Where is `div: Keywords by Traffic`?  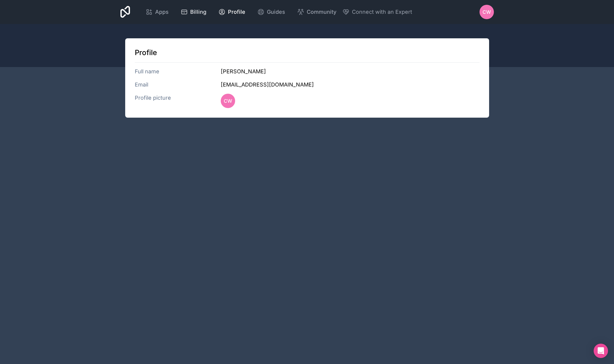
div: Keywords by Traffic is located at coordinates (84, 37).